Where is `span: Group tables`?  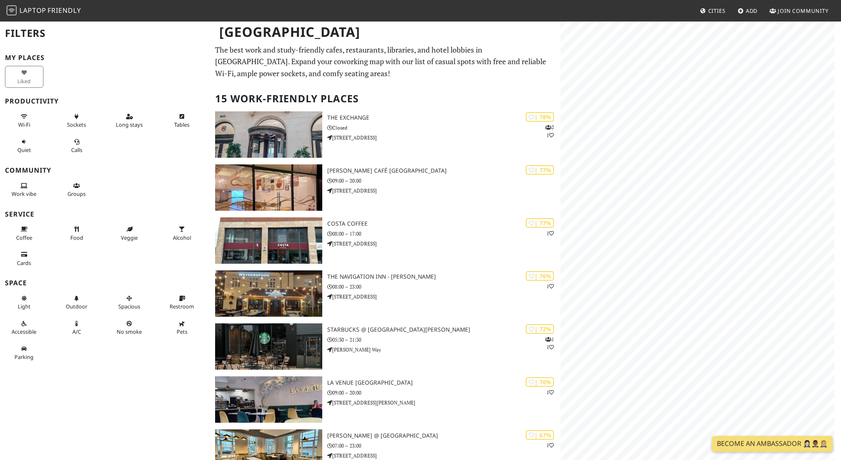 span: Group tables is located at coordinates (77, 194).